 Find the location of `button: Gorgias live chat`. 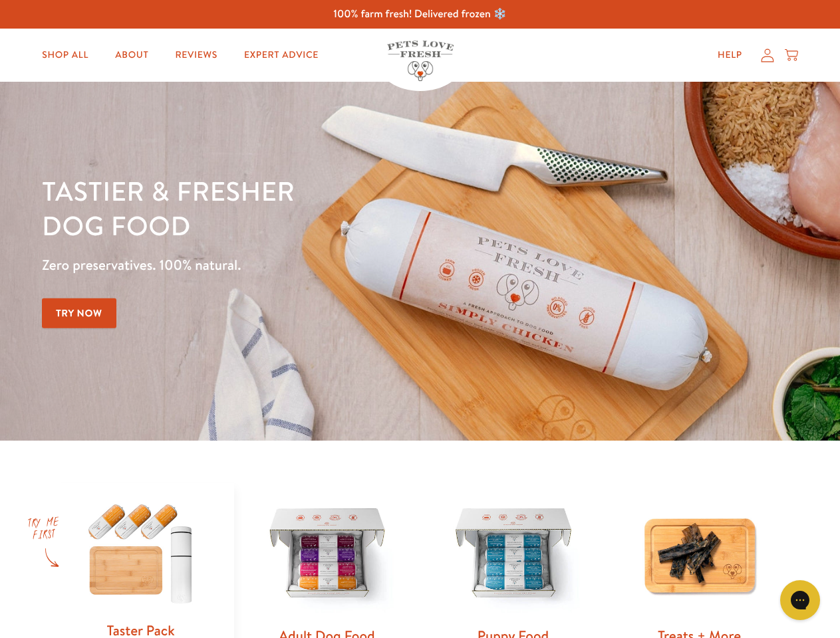

button: Gorgias live chat is located at coordinates (26, 25).